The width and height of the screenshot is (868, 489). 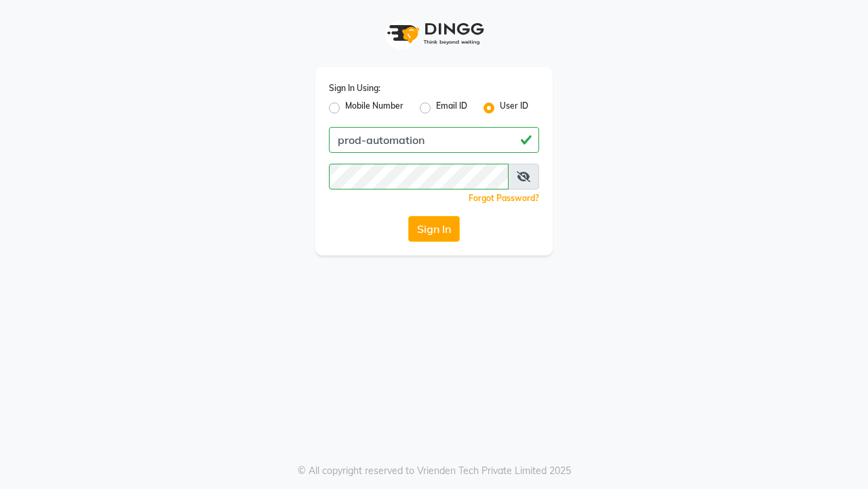 What do you see at coordinates (514, 108) in the screenshot?
I see `label: User ID` at bounding box center [514, 108].